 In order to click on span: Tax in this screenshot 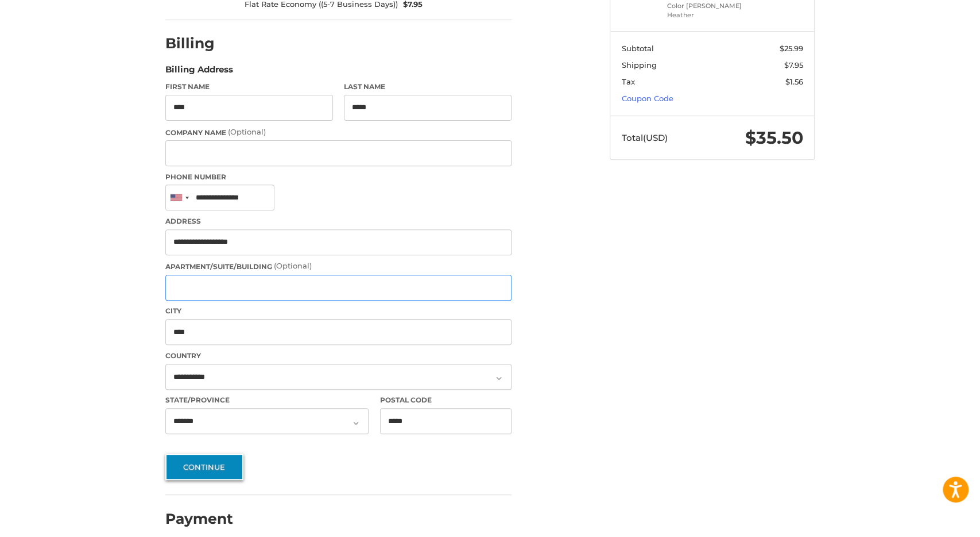, I will do `click(628, 82)`.